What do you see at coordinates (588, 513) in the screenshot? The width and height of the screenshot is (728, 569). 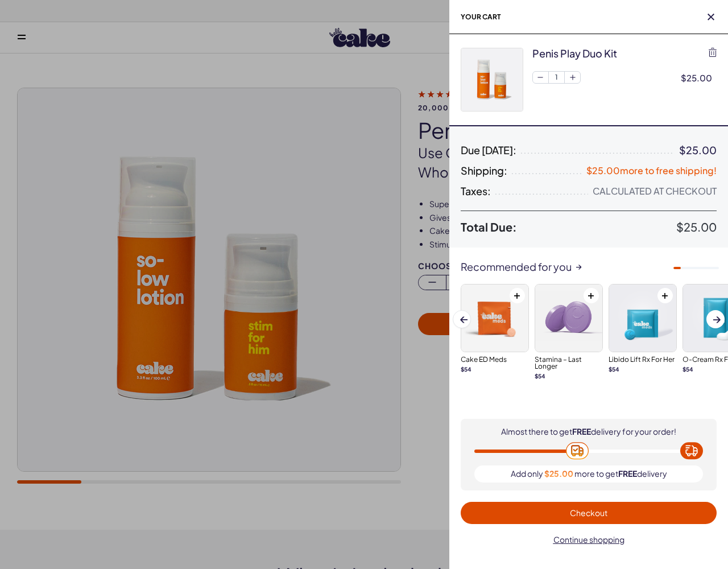 I see `button: Checkout` at bounding box center [588, 513].